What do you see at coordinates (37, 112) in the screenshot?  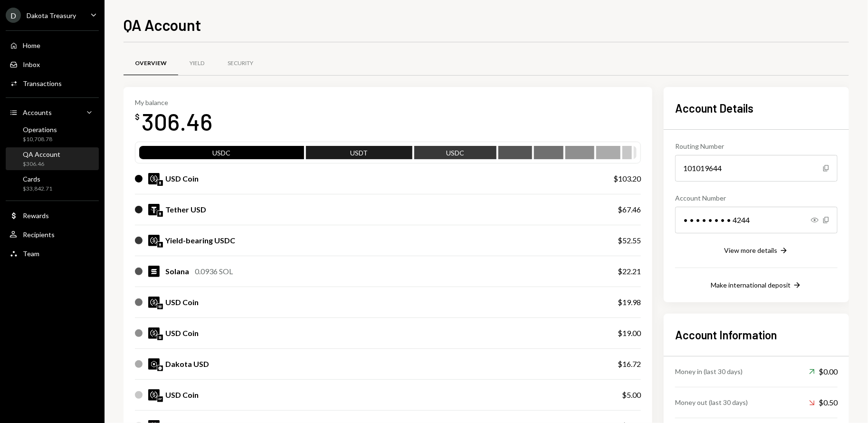 I see `div: Accounts` at bounding box center [37, 112].